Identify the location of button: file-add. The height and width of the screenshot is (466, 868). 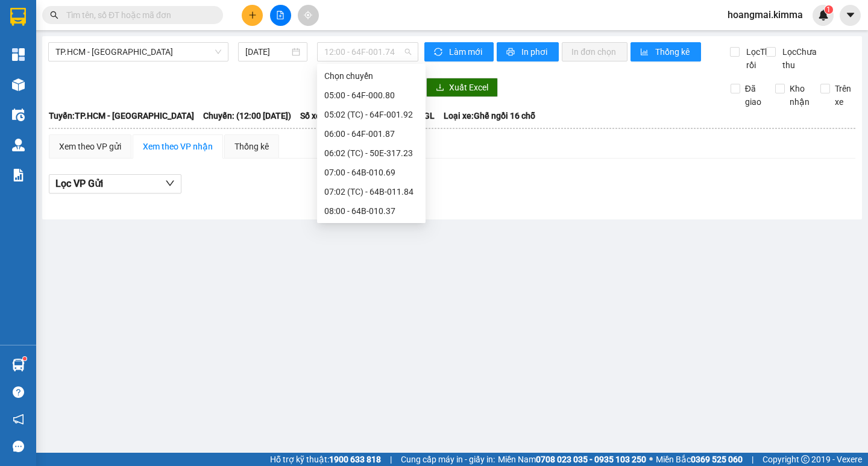
(280, 15).